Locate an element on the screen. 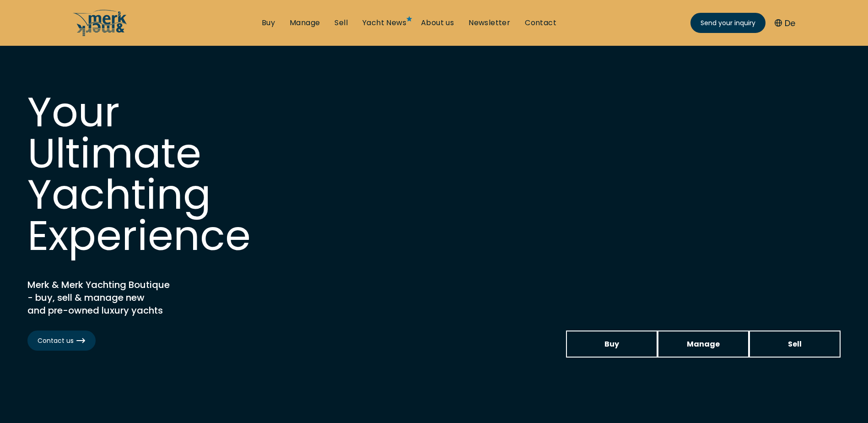 This screenshot has width=868, height=423. span: Send your inquiry is located at coordinates (728, 23).